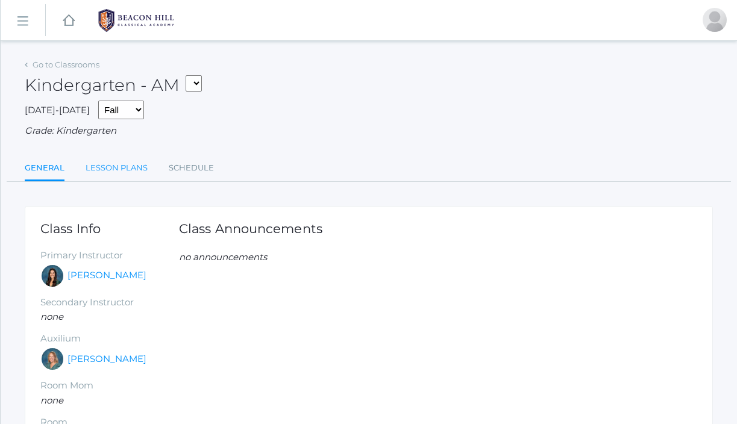  I want to click on h5: Auxilium, so click(110, 338).